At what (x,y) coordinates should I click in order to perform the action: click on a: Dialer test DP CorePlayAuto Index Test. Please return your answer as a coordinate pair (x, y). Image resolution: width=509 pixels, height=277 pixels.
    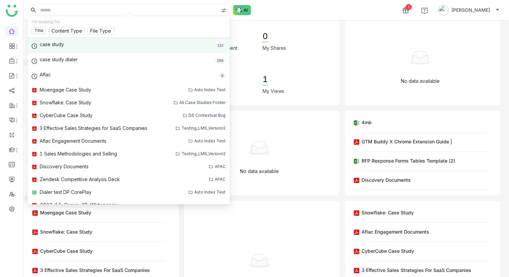
    Looking at the image, I should click on (129, 192).